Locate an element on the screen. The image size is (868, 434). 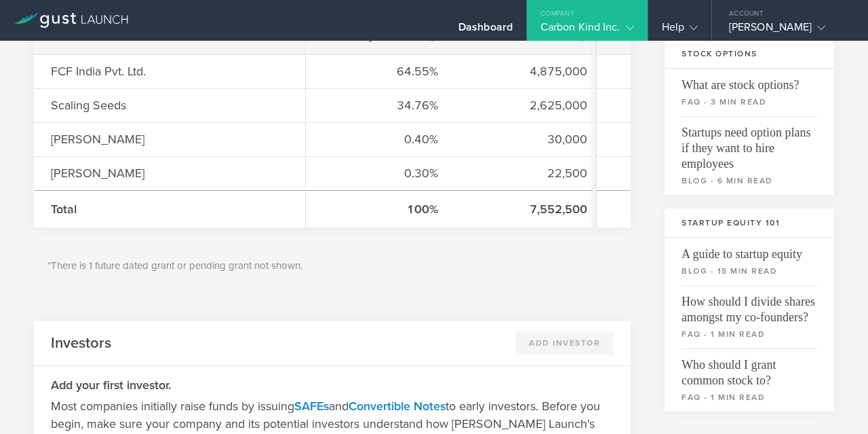
small: faq - 3 min read is located at coordinates (750, 102).